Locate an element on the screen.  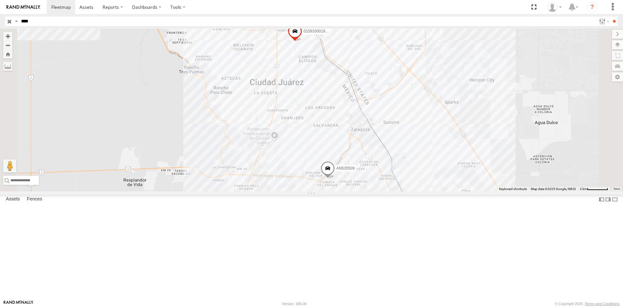
span: 2 km is located at coordinates (583, 188).